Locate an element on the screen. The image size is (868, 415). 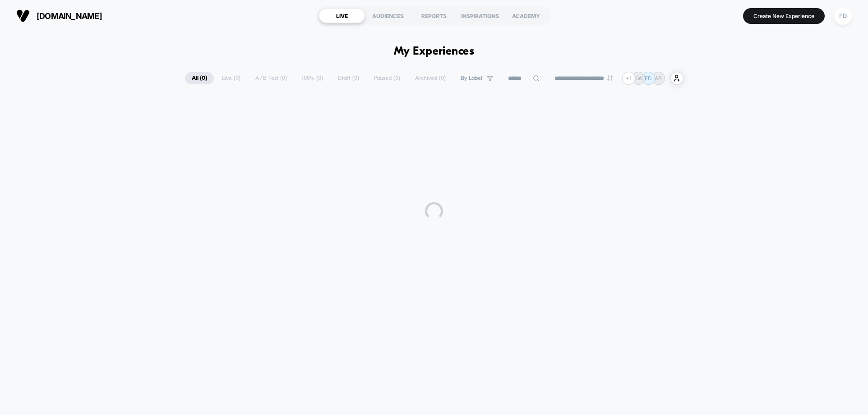
span: By Label is located at coordinates (472, 78).